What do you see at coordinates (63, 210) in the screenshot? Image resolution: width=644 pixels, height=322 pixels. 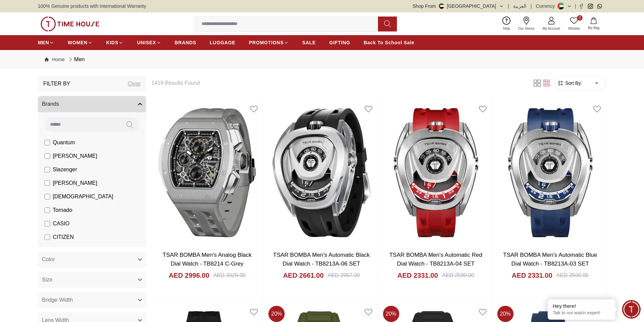 I see `span: Tornado` at bounding box center [63, 210].